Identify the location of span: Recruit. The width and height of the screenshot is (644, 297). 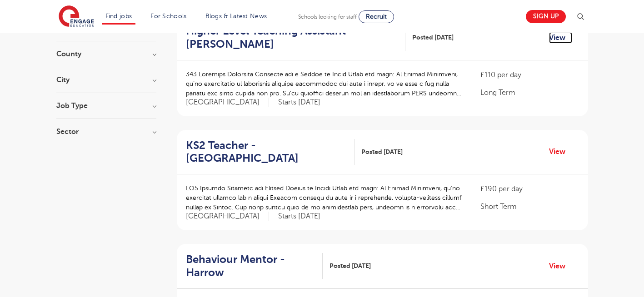
(376, 16).